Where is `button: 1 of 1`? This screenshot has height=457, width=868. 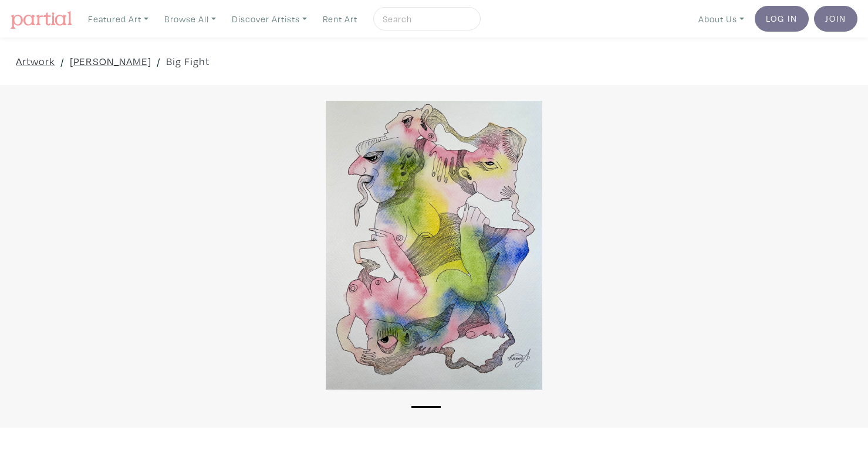
button: 1 of 1 is located at coordinates (426, 407).